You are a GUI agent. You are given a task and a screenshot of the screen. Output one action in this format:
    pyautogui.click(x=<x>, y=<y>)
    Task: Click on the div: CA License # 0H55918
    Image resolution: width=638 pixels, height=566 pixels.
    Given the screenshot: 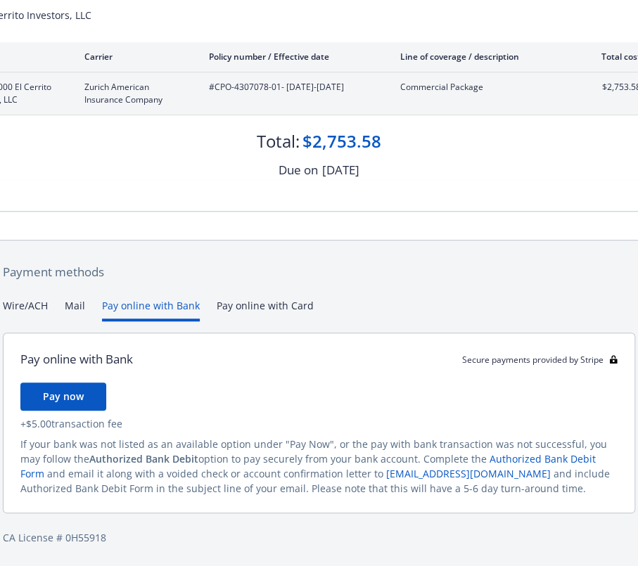 What is the action you would take?
    pyautogui.click(x=319, y=538)
    